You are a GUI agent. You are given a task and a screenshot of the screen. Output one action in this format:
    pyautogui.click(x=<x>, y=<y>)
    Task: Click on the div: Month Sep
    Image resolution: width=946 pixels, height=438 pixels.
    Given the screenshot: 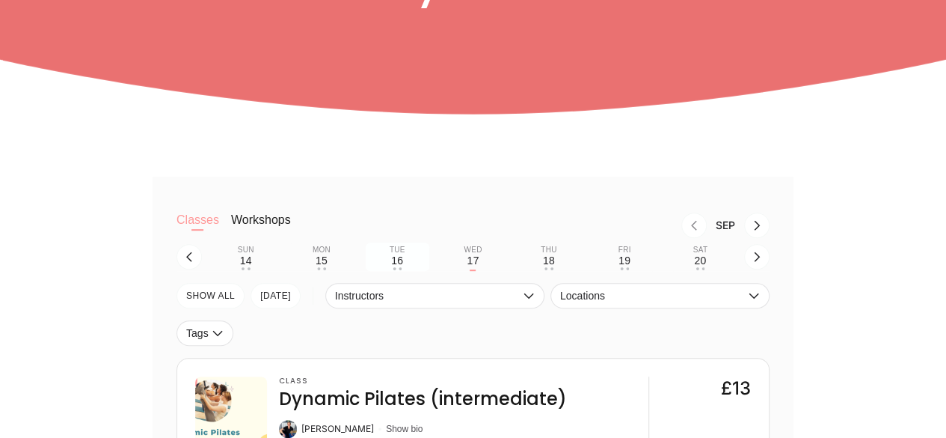 What is the action you would take?
    pyautogui.click(x=726, y=225)
    